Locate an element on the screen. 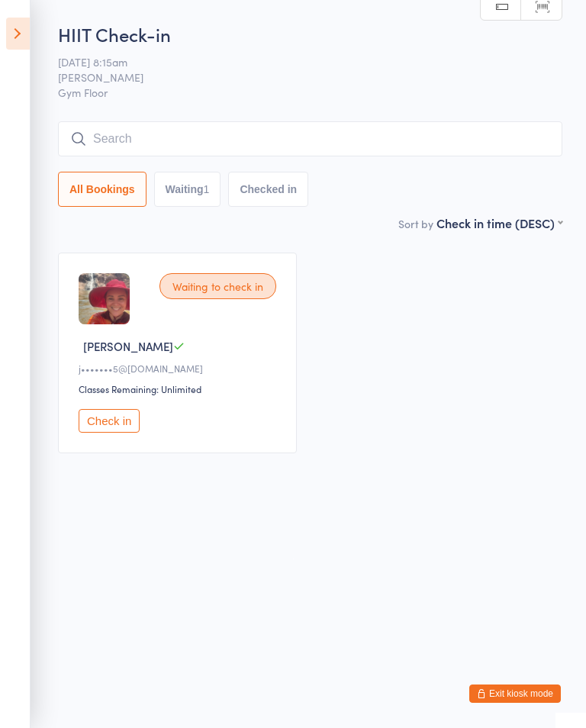  button: Exit kiosk mode is located at coordinates (515, 693).